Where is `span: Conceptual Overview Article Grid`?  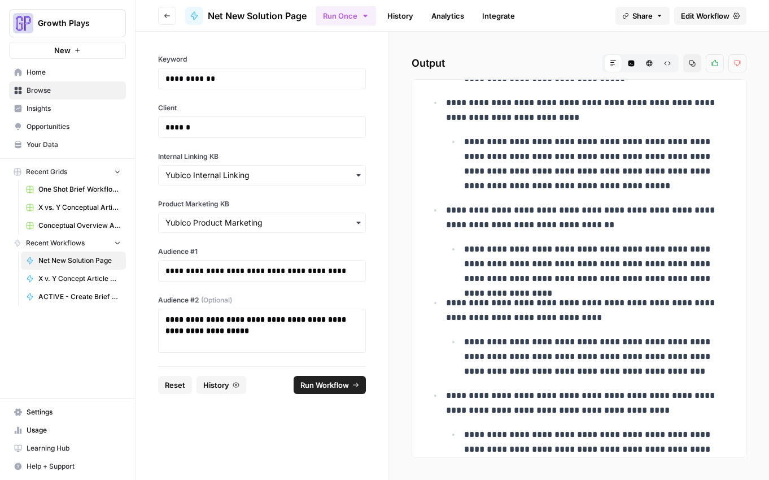
span: Conceptual Overview Article Grid is located at coordinates (80, 225).